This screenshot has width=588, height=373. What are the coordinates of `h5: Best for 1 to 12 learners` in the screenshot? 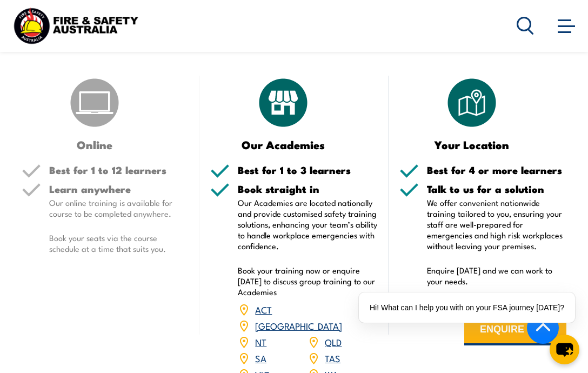 It's located at (119, 170).